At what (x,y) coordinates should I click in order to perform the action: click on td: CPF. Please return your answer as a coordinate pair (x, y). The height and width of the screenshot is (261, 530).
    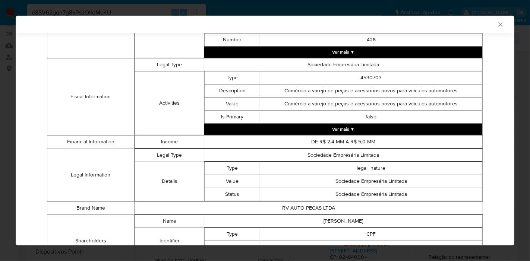
    Looking at the image, I should click on (371, 234).